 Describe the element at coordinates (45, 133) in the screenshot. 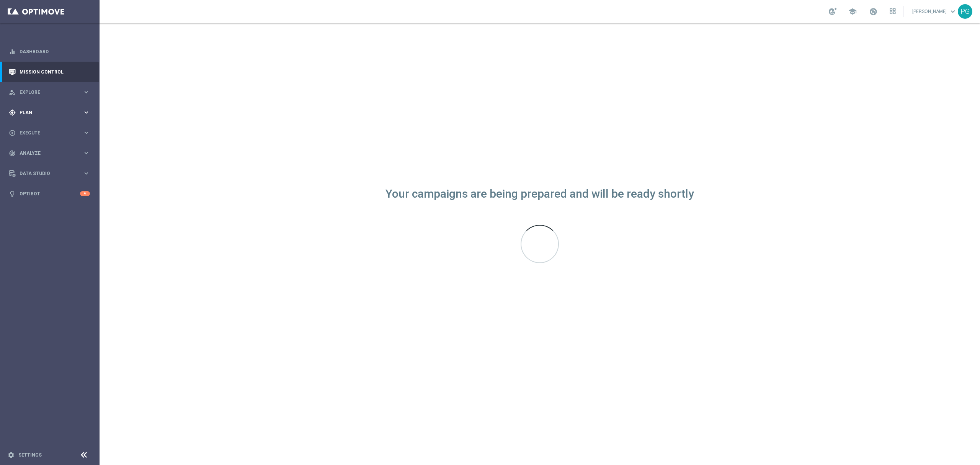

I see `div: Execute` at that location.